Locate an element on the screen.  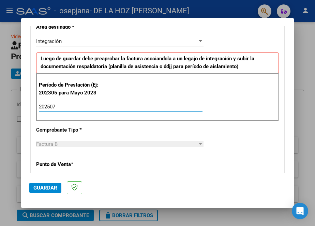
p: Punto de Venta is located at coordinates (73, 164).